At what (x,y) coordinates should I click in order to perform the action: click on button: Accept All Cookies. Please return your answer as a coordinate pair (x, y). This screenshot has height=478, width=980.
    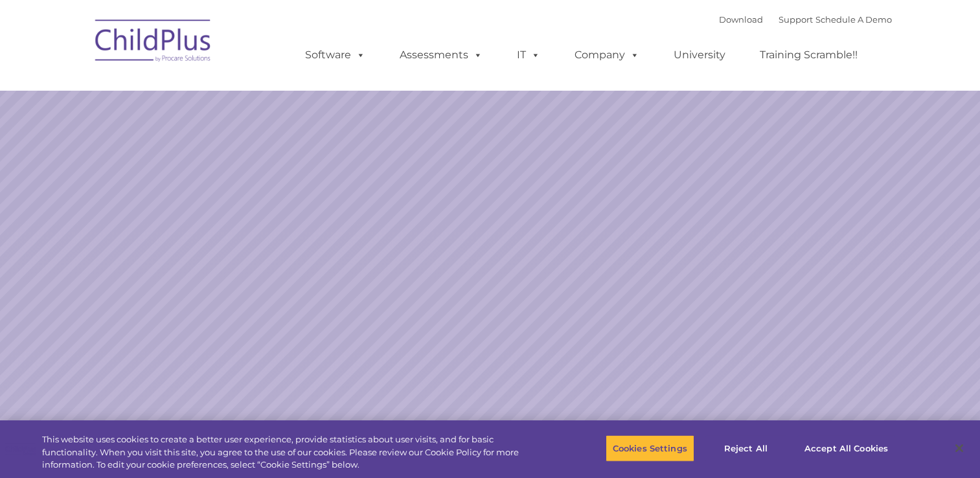
    Looking at the image, I should click on (846, 448).